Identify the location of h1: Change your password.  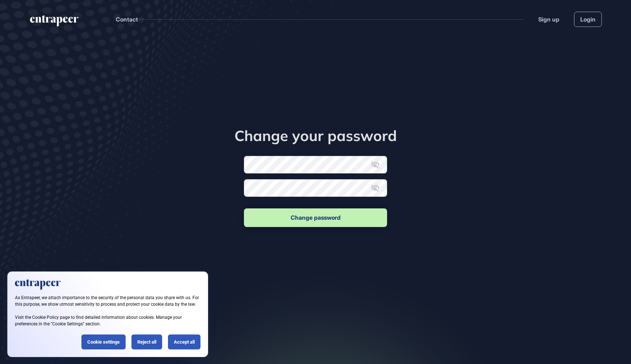
(316, 136).